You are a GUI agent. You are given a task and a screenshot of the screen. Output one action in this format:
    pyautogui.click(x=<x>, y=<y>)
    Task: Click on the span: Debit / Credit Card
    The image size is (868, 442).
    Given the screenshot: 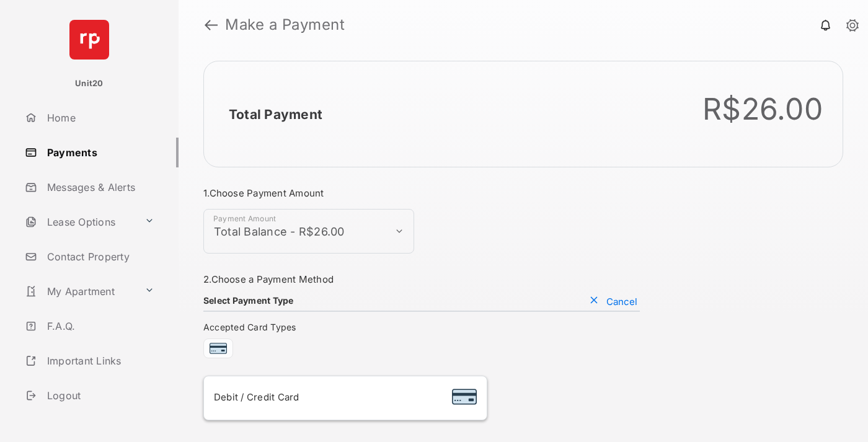 What is the action you would take?
    pyautogui.click(x=256, y=396)
    